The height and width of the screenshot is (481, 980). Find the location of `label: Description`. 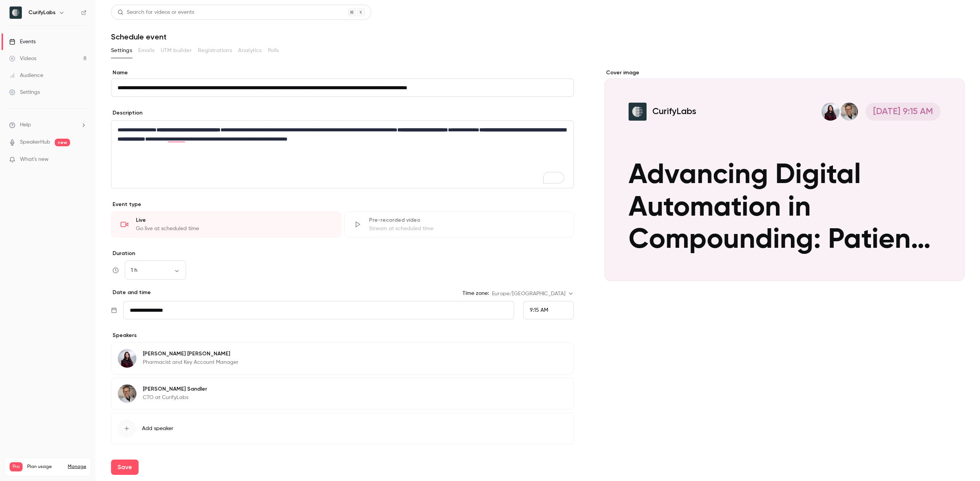

label: Description is located at coordinates (127, 113).